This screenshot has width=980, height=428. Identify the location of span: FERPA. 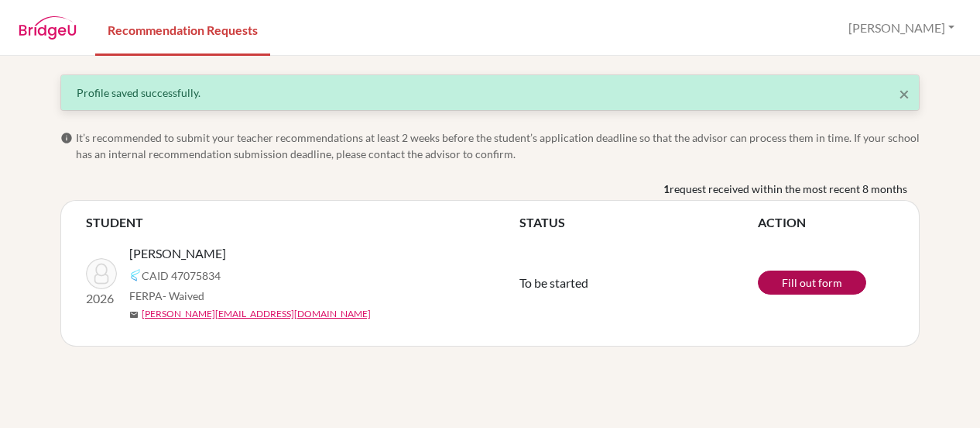
(167, 295).